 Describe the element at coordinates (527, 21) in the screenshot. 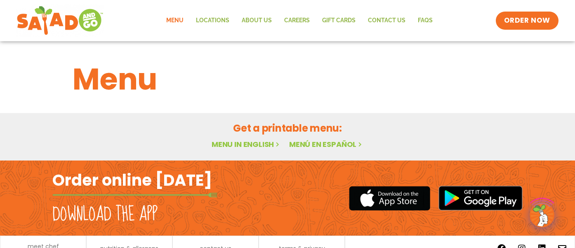

I see `a: ORDER NOW` at that location.